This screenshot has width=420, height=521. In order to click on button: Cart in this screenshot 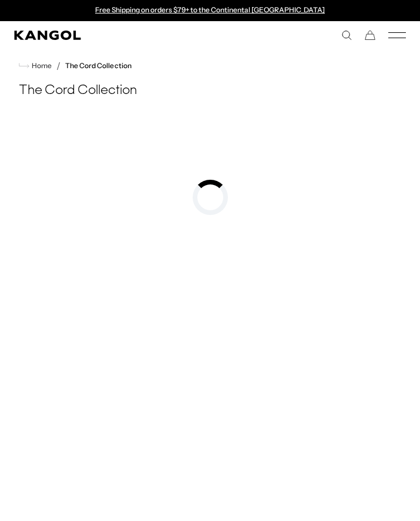, I will do `click(370, 36)`.